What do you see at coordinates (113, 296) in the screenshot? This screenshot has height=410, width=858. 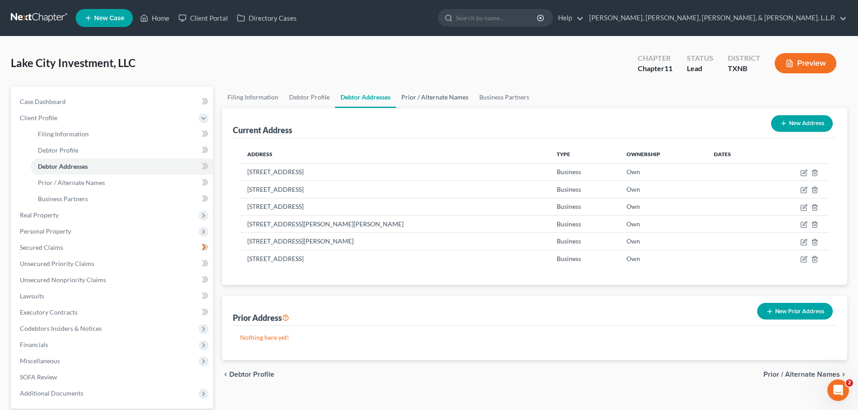 I see `a: Lawsuits` at bounding box center [113, 296].